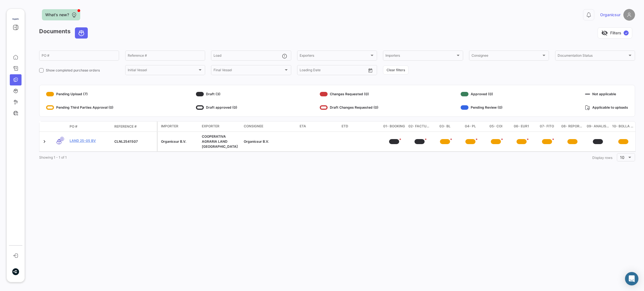  What do you see at coordinates (547, 126) in the screenshot?
I see `span: 07- FITO` at bounding box center [547, 126].